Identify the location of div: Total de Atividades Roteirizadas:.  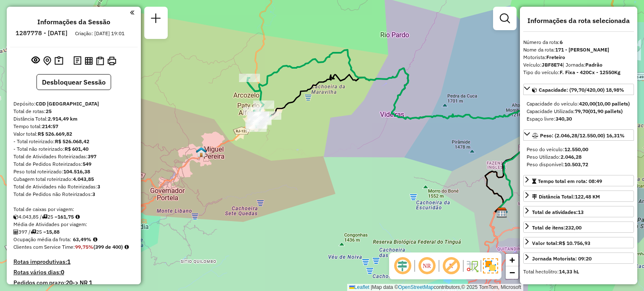
(74, 157).